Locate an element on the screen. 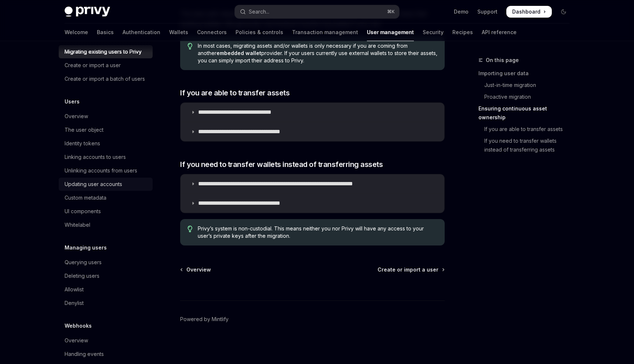  div: Whitelabel is located at coordinates (77, 225).